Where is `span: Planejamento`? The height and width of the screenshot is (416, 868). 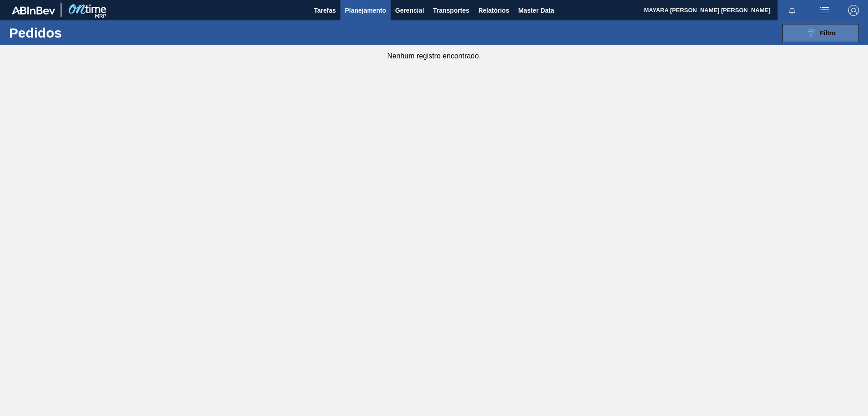 span: Planejamento is located at coordinates (366, 11).